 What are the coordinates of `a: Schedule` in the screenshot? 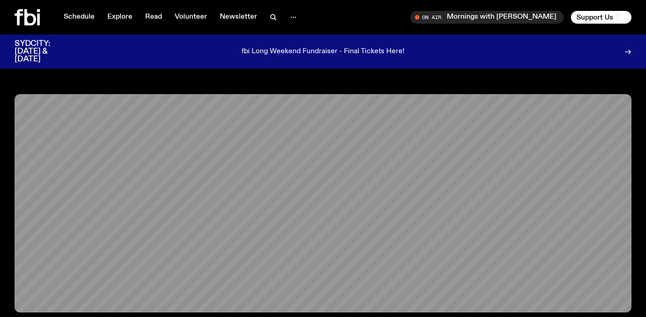 It's located at (79, 17).